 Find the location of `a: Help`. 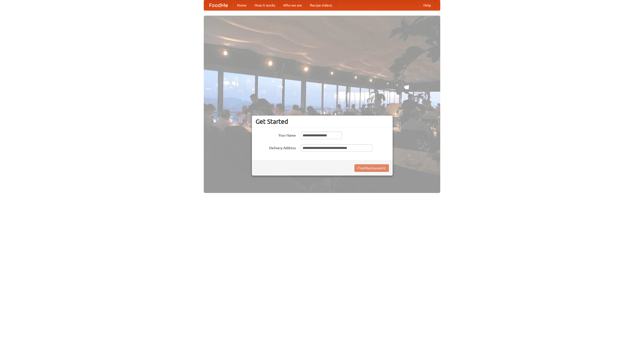

a: Help is located at coordinates (427, 6).